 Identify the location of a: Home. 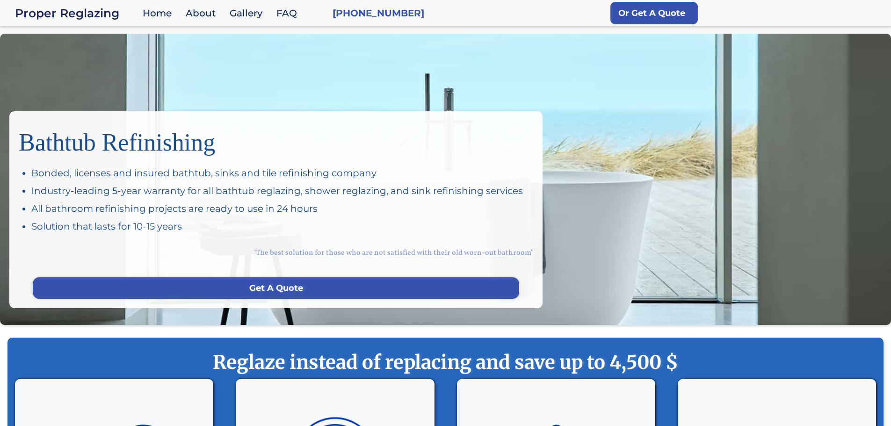
(160, 13).